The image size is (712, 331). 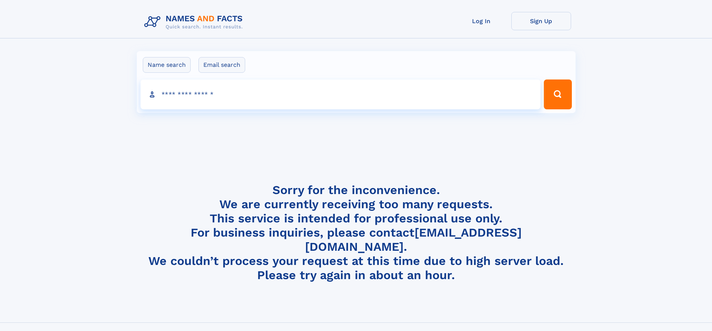 What do you see at coordinates (195, 22) in the screenshot?
I see `img: Logo Names and Facts` at bounding box center [195, 22].